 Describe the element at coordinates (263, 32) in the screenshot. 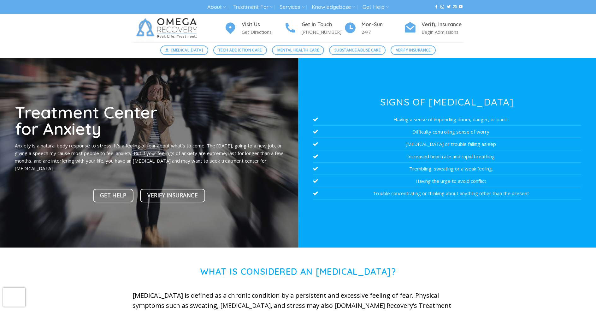

I see `p: Get Directions` at that location.